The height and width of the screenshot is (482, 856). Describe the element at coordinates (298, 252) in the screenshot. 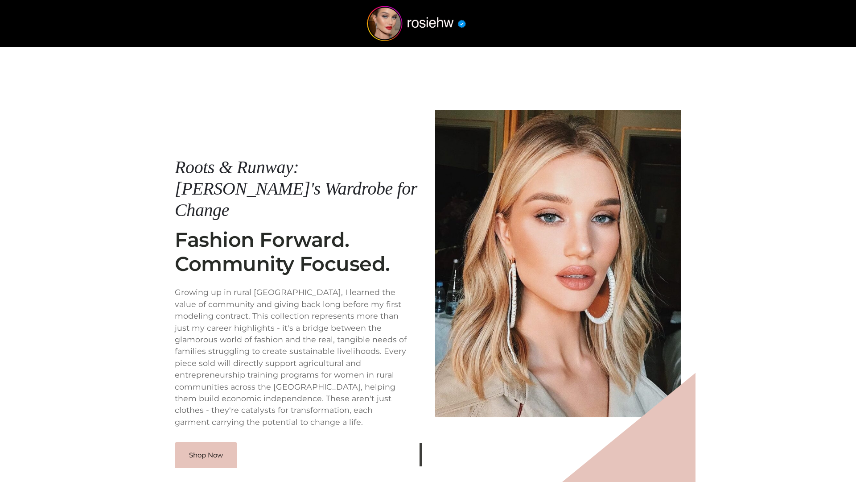

I see `h2: Fashion Forward. Community Focused.` at that location.